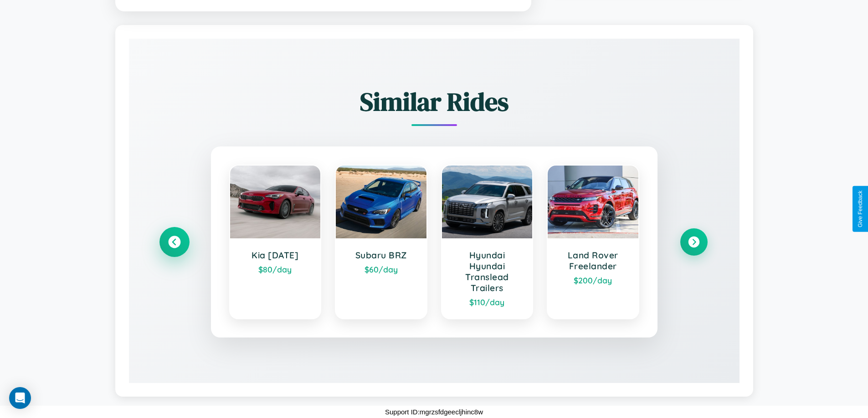 The width and height of the screenshot is (868, 418). Describe the element at coordinates (275, 269) in the screenshot. I see `div: $ 80 /day` at that location.